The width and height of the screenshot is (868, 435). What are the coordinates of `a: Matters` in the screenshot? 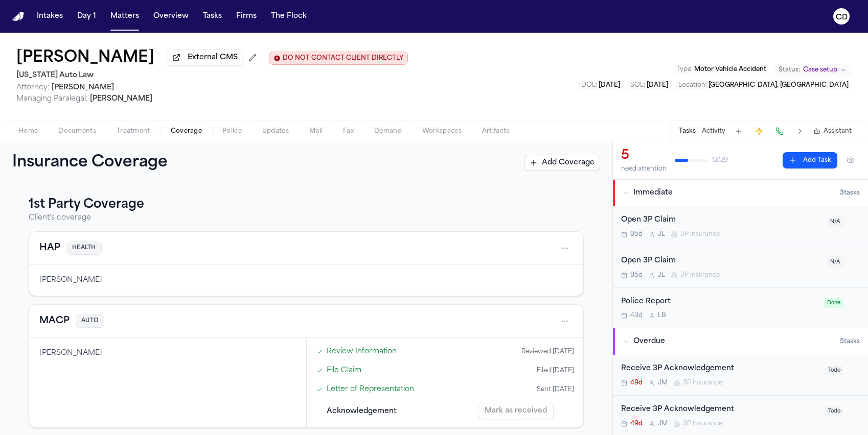 It's located at (125, 16).